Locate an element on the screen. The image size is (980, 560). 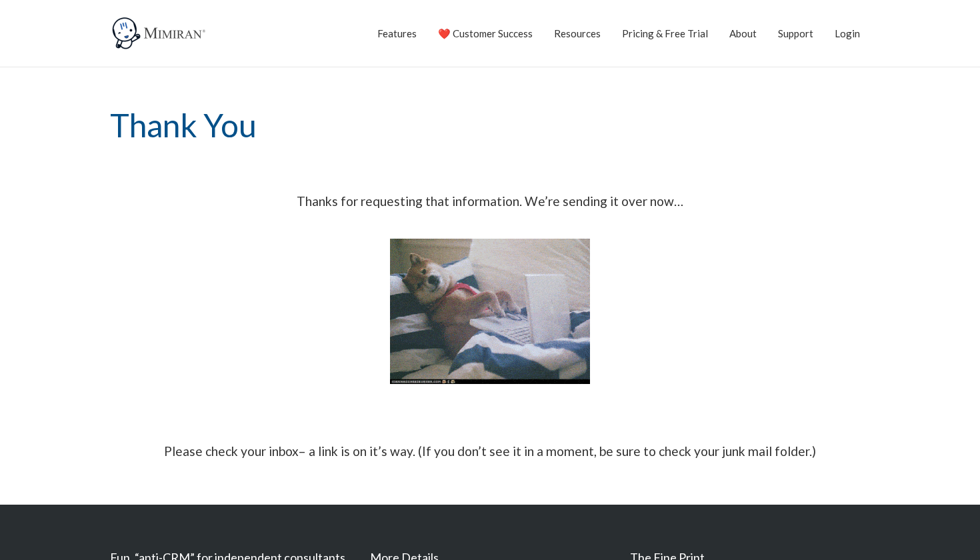
p: Thanks for requesting that information. We’re sending it over now… is located at coordinates (490, 201).